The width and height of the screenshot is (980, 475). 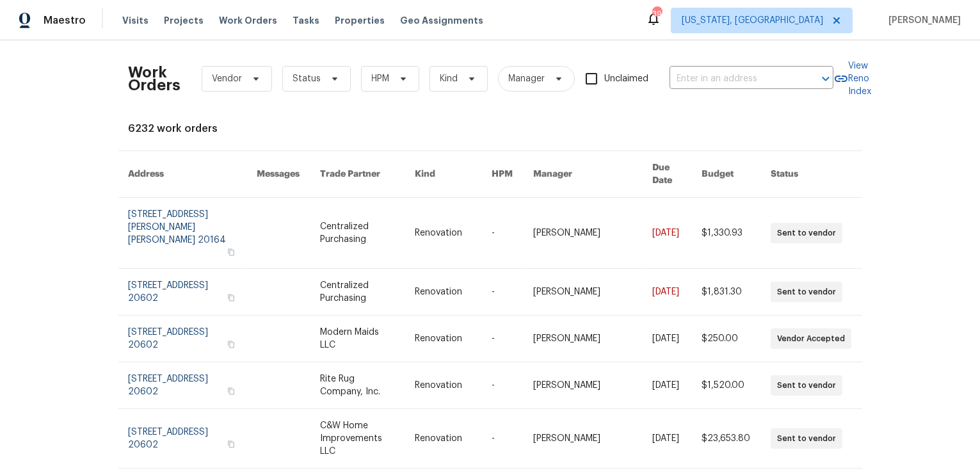 I want to click on td: Rite Rug Company, Inc., so click(x=357, y=385).